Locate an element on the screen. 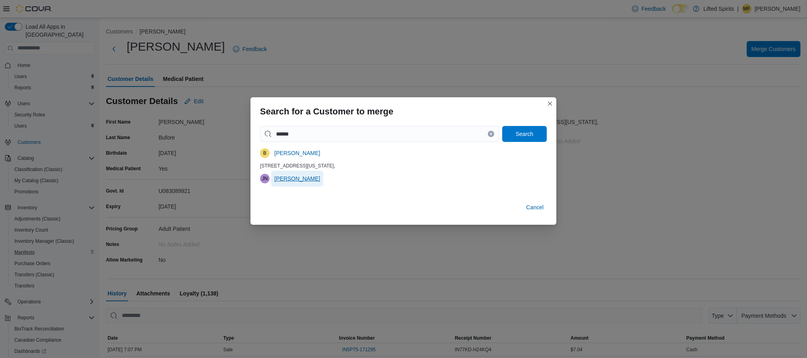  h3: Search for a Customer to merge is located at coordinates (327, 112).